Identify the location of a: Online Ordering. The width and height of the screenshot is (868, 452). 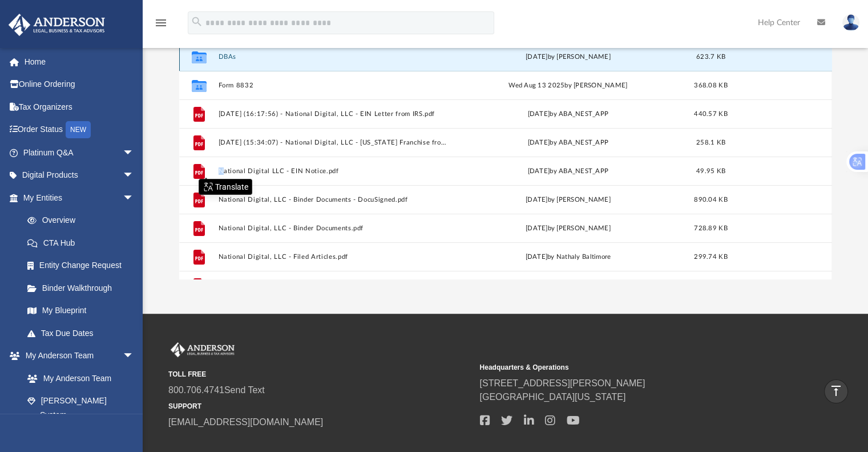
(79, 85).